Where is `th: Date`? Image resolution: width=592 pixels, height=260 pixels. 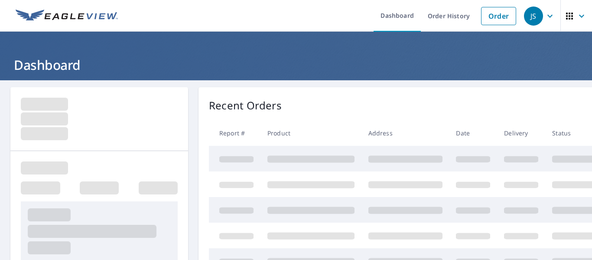
th: Date is located at coordinates (473, 133).